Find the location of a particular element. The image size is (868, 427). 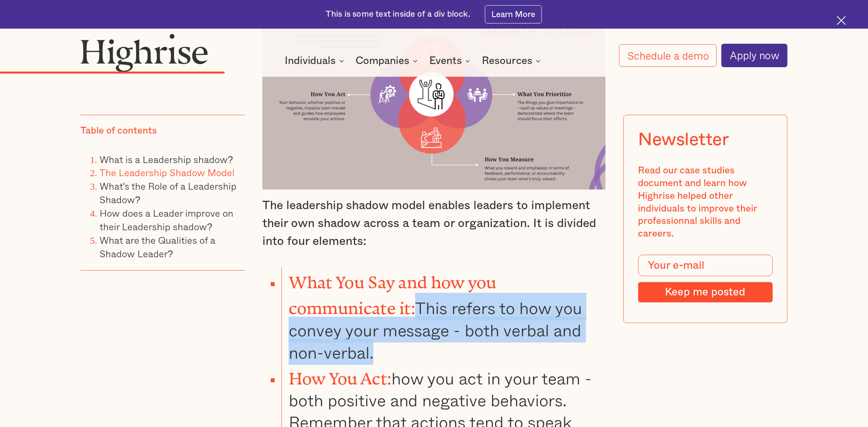

div: Newsletter is located at coordinates (684, 140).